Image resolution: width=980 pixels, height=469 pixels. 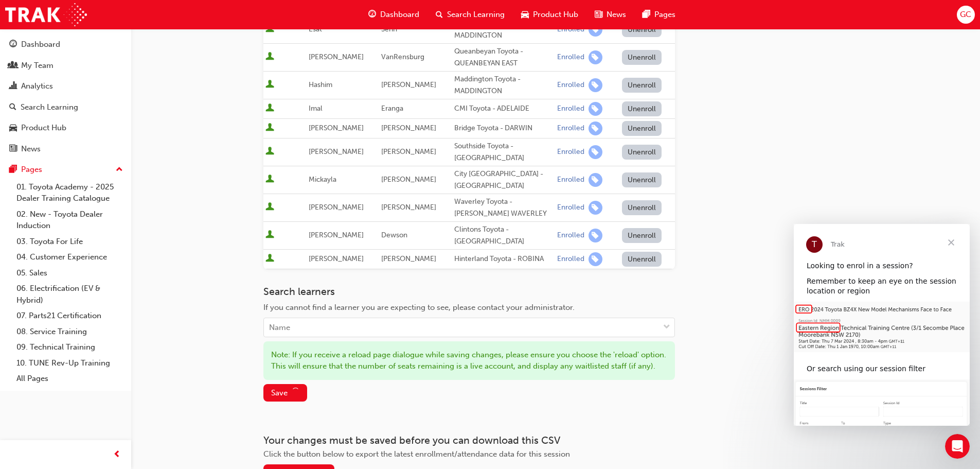 I want to click on span: Dashboard, so click(x=400, y=14).